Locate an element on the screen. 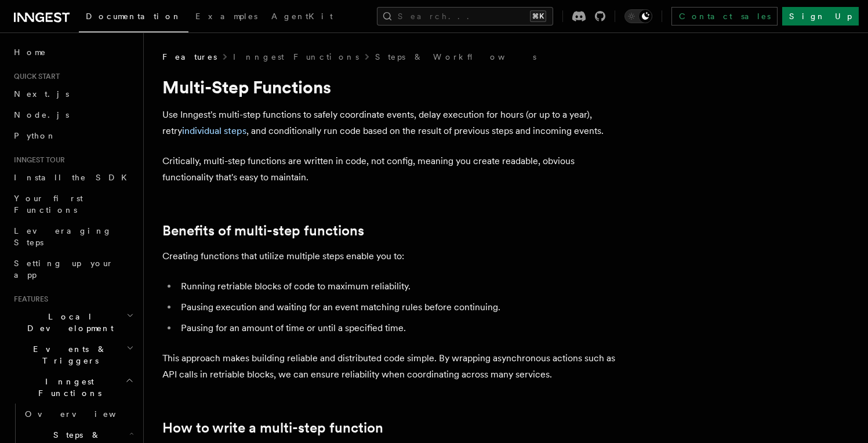 The width and height of the screenshot is (868, 443). a: Python is located at coordinates (72, 136).